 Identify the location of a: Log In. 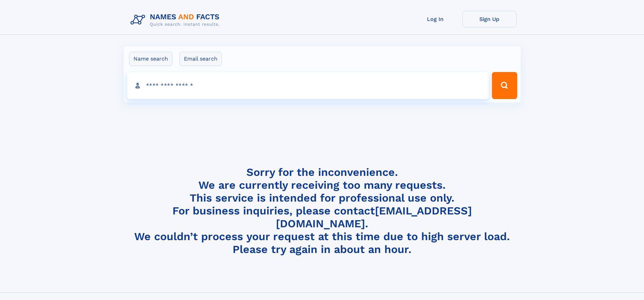
(435, 19).